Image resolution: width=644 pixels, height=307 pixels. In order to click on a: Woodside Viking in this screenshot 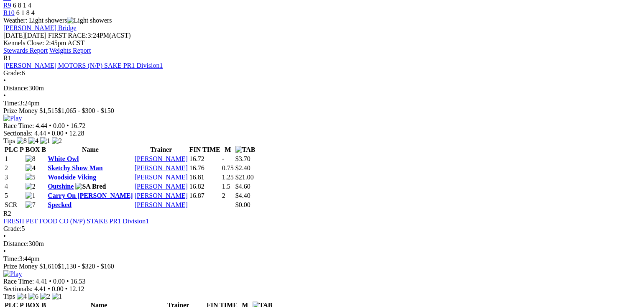, I will do `click(72, 177)`.